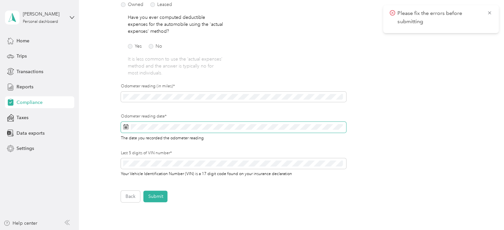 This screenshot has width=504, height=230. What do you see at coordinates (234, 116) in the screenshot?
I see `label: Odometer reading date*` at bounding box center [234, 116].